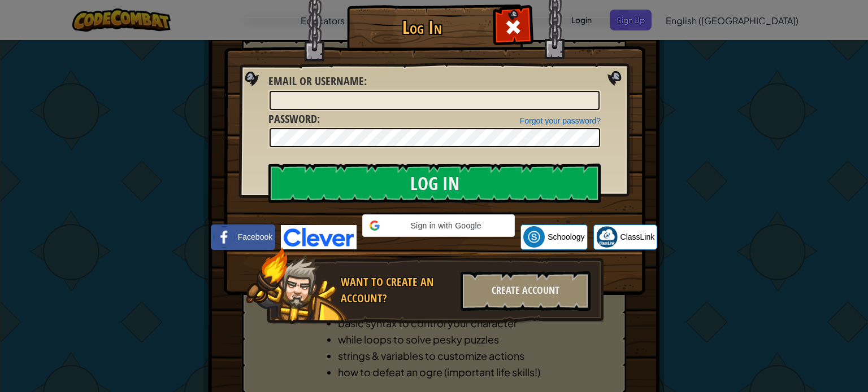  I want to click on img: facebook_small.png, so click(224, 237).